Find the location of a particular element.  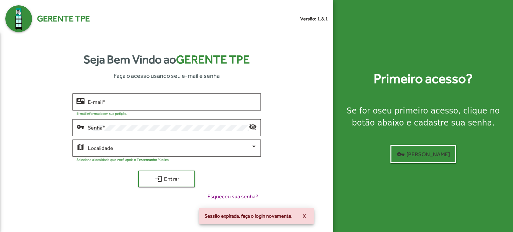

span: Entrar is located at coordinates (167, 179).